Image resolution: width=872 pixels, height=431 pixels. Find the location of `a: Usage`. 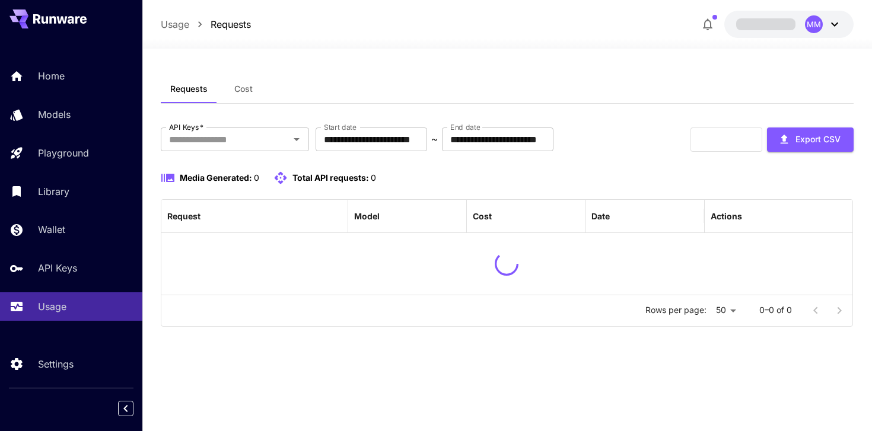

a: Usage is located at coordinates (175, 24).